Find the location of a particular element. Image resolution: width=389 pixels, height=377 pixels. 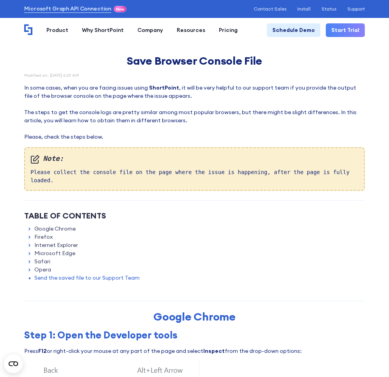

a: Send the saved file to our Support Team is located at coordinates (87, 278).